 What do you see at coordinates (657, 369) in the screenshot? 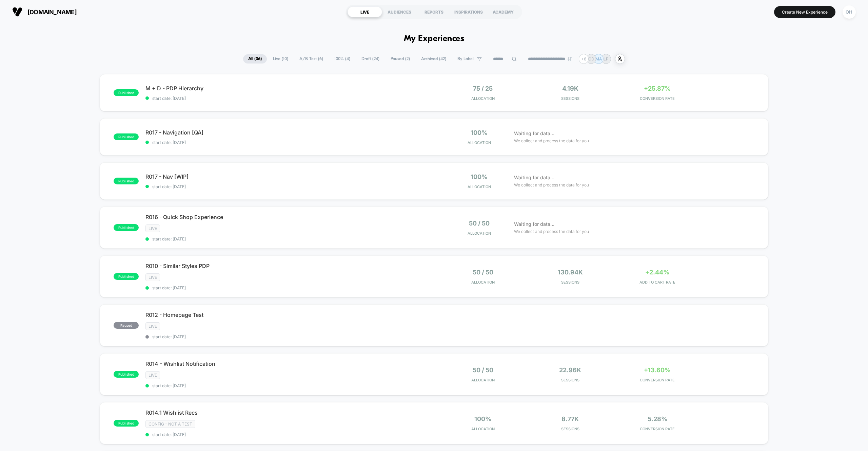
I see `span: +13.60%` at bounding box center [657, 369].